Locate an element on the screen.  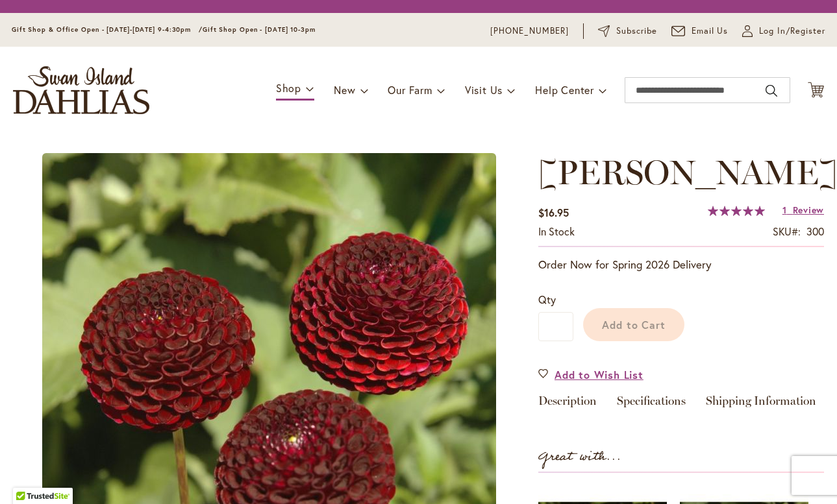
span: Subscribe is located at coordinates (637, 31).